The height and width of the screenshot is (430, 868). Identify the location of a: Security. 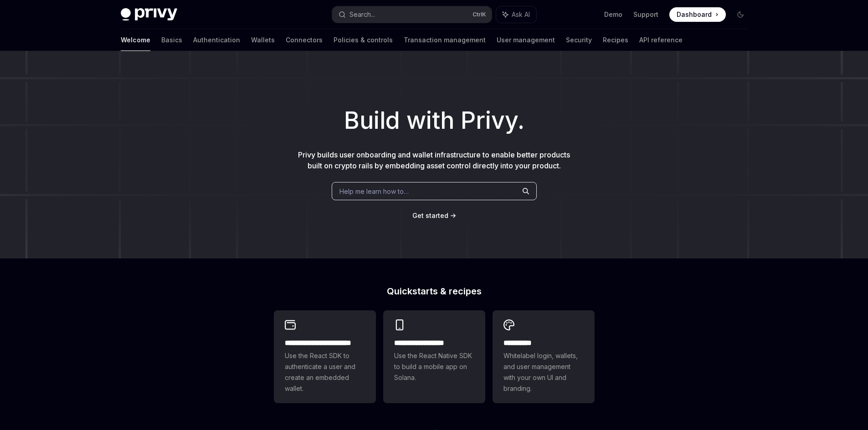
(578, 40).